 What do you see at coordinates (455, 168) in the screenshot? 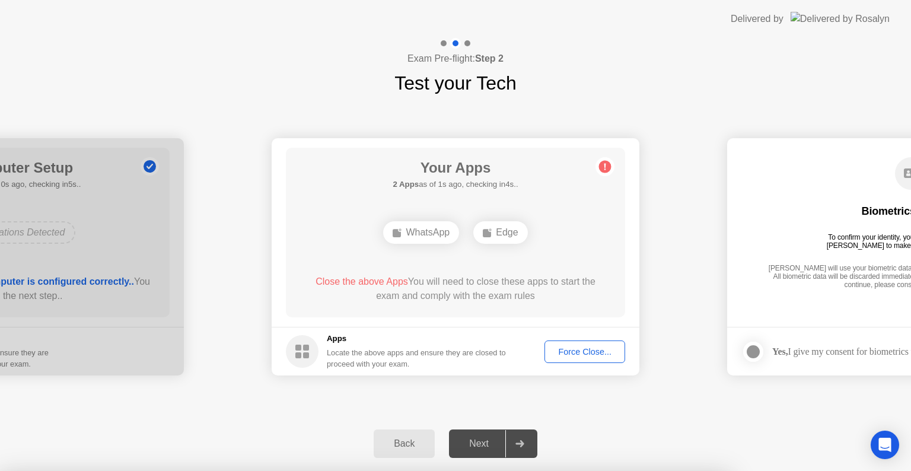
I see `h1: Your Apps` at bounding box center [455, 168].